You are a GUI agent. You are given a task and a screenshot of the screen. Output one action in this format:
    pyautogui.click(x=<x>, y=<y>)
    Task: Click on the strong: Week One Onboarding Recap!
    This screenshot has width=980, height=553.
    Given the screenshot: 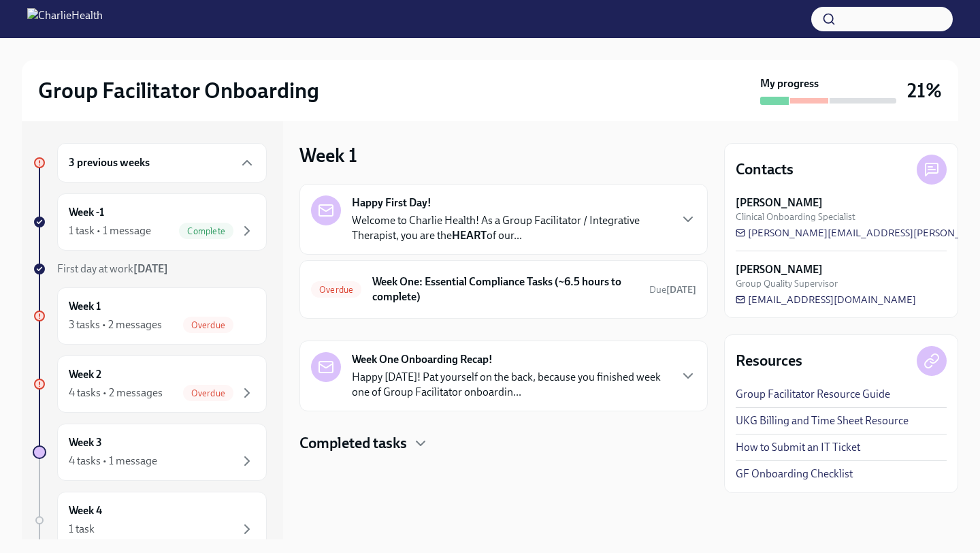 What is the action you would take?
    pyautogui.click(x=422, y=360)
    